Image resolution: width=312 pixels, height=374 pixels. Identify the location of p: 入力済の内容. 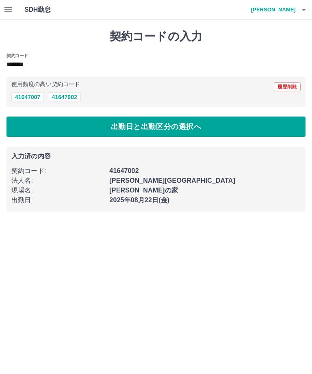
(156, 156).